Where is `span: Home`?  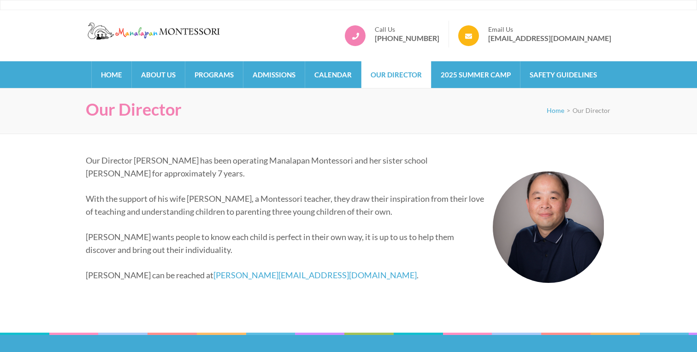
span: Home is located at coordinates (555, 110).